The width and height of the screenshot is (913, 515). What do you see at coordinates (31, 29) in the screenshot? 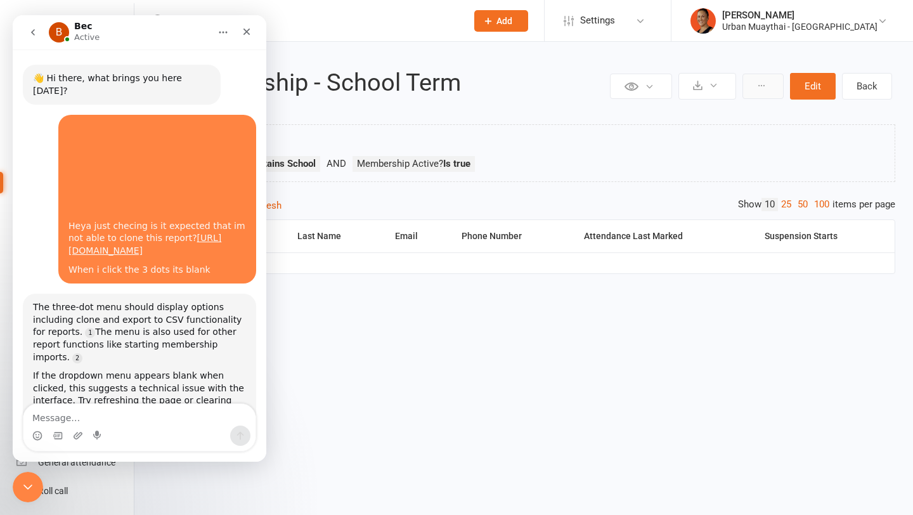
I see `a: Clubworx` at bounding box center [31, 29].